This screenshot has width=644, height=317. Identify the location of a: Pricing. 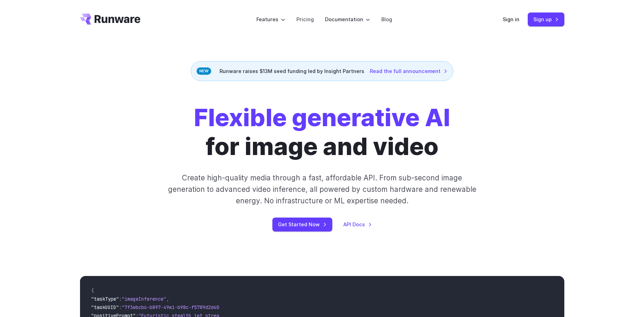
(305, 19).